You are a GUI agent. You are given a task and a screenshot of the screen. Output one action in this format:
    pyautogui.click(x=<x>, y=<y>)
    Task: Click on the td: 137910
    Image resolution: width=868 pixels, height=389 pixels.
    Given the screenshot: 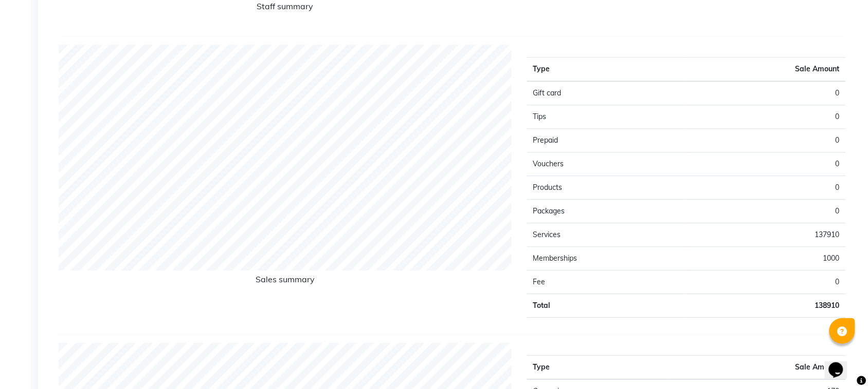 What is the action you would take?
    pyautogui.click(x=766, y=235)
    